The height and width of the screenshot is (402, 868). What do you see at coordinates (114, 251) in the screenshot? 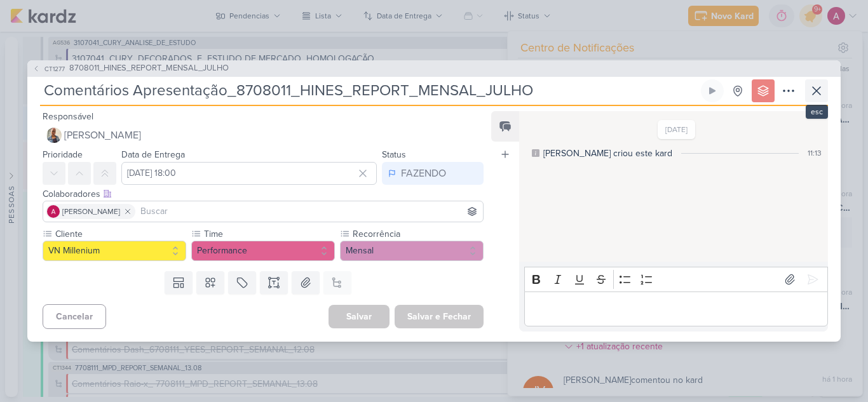
I see `button: VN Millenium` at bounding box center [114, 251].